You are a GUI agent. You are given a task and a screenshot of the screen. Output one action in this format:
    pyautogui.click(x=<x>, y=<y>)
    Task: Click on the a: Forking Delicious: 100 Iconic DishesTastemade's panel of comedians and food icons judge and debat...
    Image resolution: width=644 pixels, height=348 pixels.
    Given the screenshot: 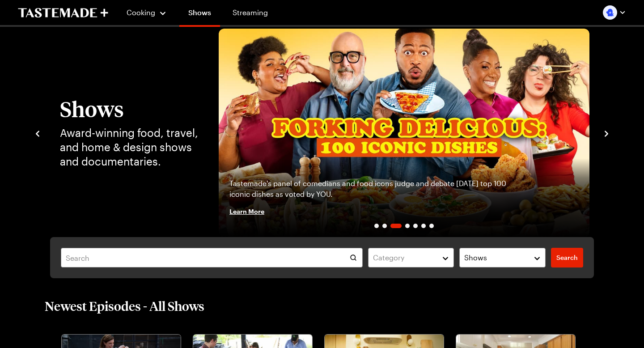 What is the action you would take?
    pyautogui.click(x=404, y=133)
    